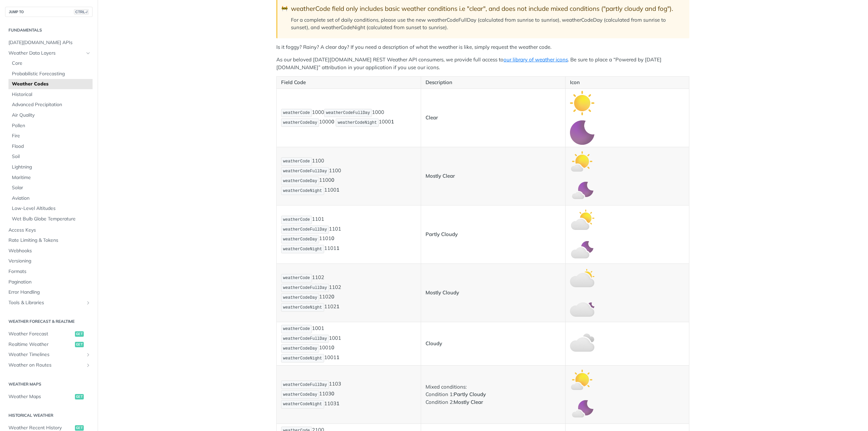  I want to click on span: Lightning, so click(51, 167).